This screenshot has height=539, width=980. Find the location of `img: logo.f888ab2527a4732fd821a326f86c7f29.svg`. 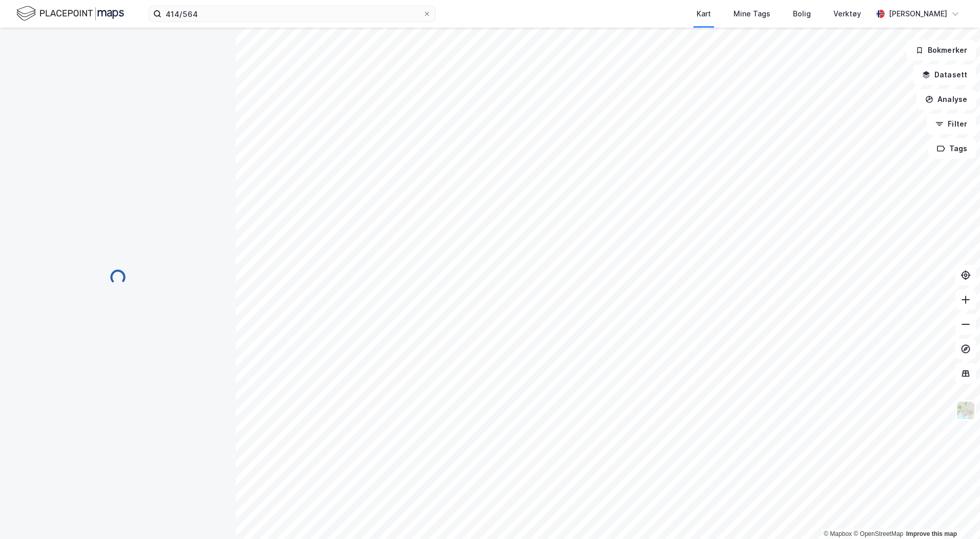

img: logo.f888ab2527a4732fd821a326f86c7f29.svg is located at coordinates (70, 13).